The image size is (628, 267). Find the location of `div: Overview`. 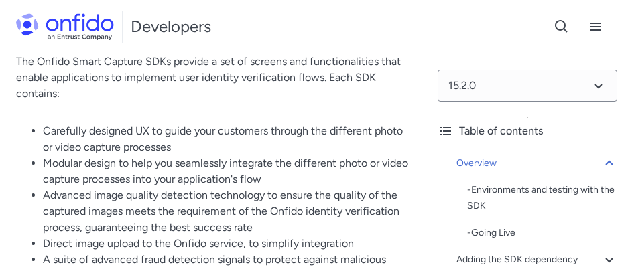

div: Overview is located at coordinates (537, 164).